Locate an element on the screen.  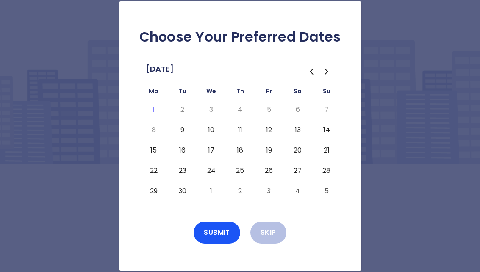
button: Friday, September 26th, 2025 is located at coordinates (269, 171).